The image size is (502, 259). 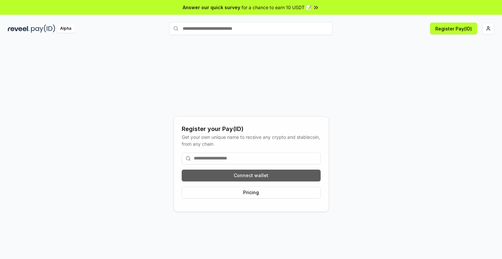 What do you see at coordinates (251, 175) in the screenshot?
I see `button: Connect wallet` at bounding box center [251, 175].